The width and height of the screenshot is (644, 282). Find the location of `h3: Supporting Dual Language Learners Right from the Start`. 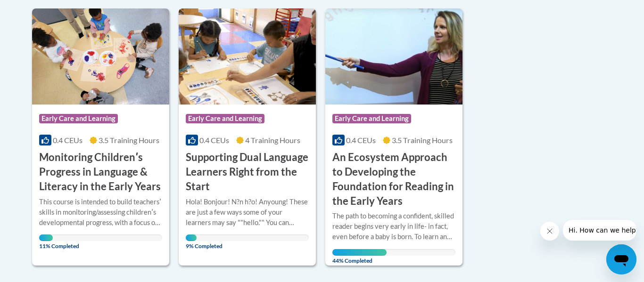

h3: Supporting Dual Language Learners Right from the Start is located at coordinates (247, 172).